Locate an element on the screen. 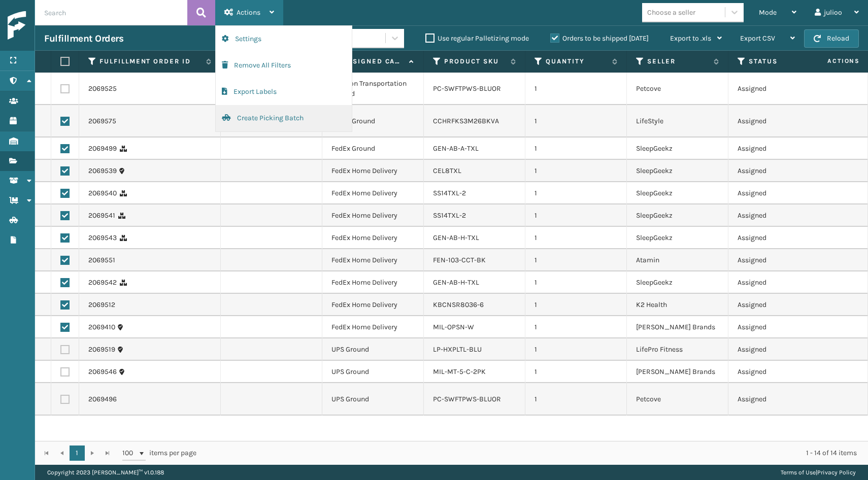 This screenshot has width=868, height=480. button: Create Picking Batch is located at coordinates (283, 118).